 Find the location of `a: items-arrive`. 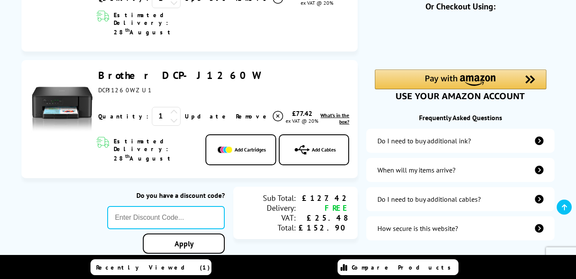

a: items-arrive is located at coordinates (461, 170).